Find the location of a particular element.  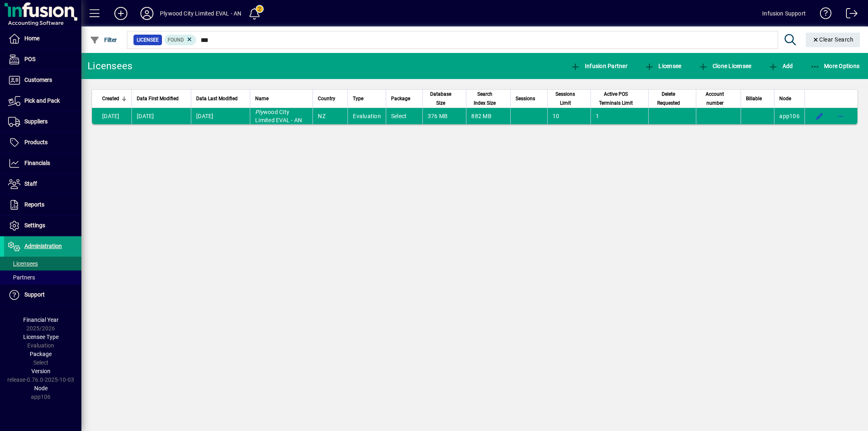

div: Sessions Limit is located at coordinates (569, 98).